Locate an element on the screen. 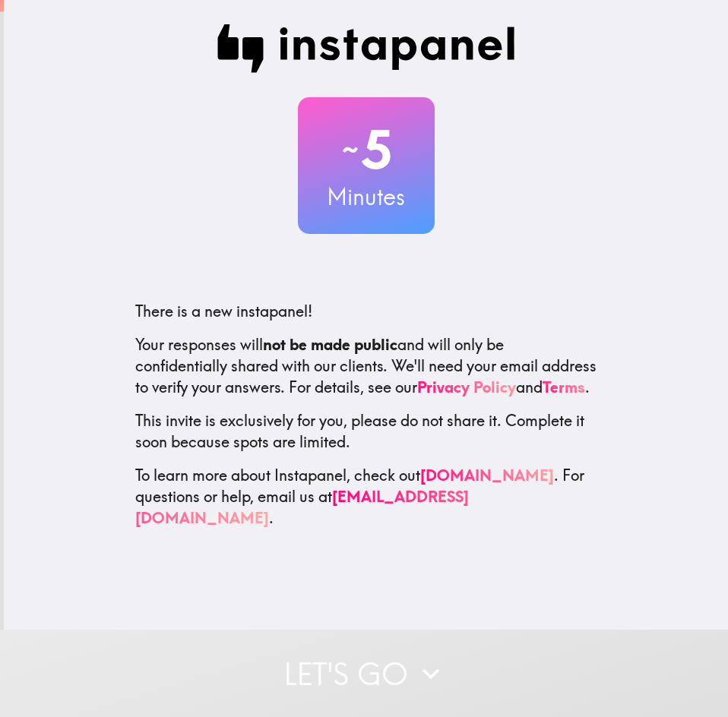  img: Instapanel is located at coordinates (366, 48).